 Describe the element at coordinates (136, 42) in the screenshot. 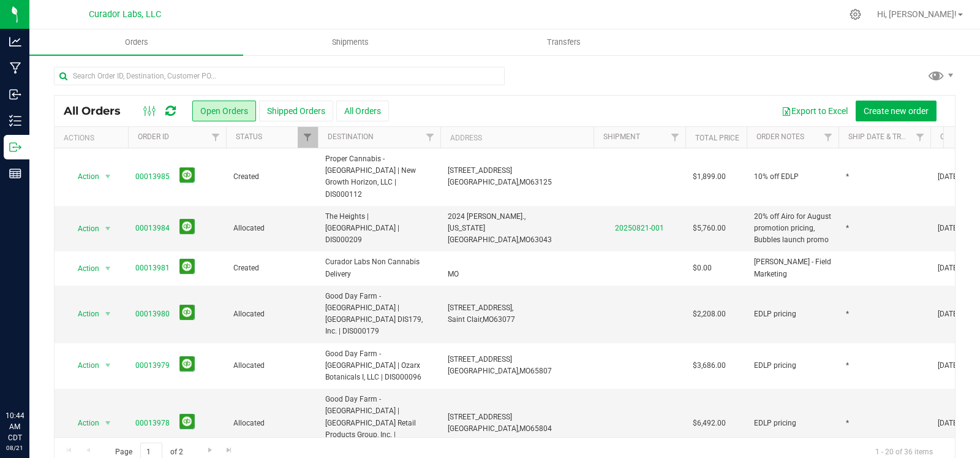

I see `a: Orders` at that location.